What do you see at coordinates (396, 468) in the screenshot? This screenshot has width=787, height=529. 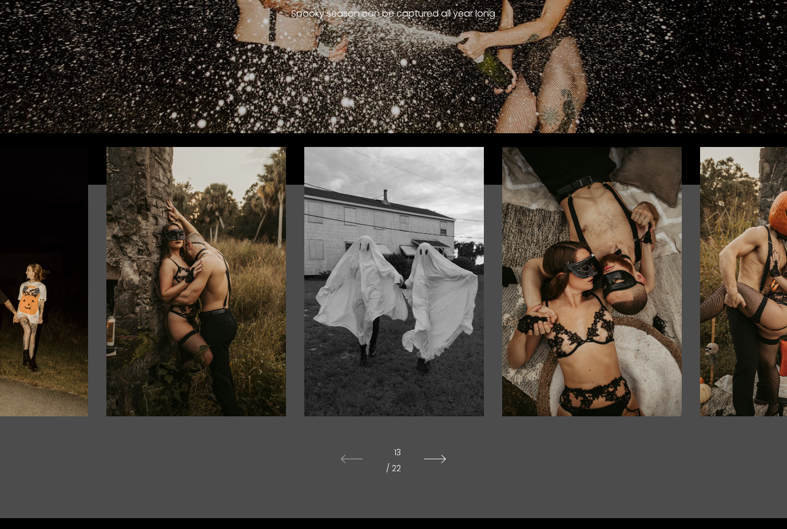 I see `span: 22` at bounding box center [396, 468].